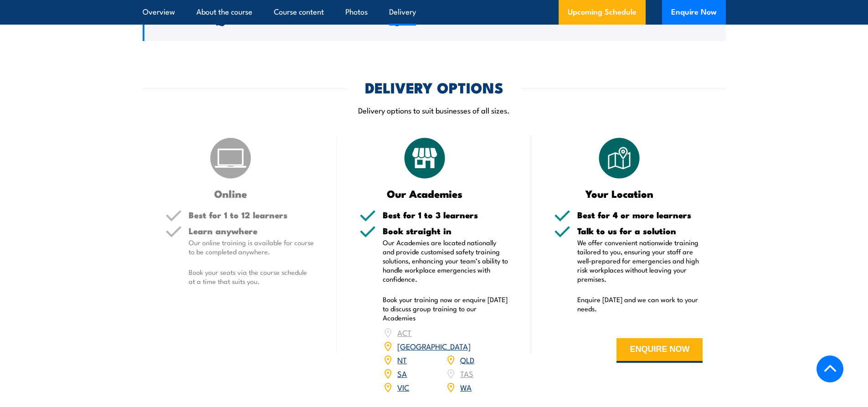 Image resolution: width=868 pixels, height=407 pixels. I want to click on h3: Our Academies, so click(425, 194).